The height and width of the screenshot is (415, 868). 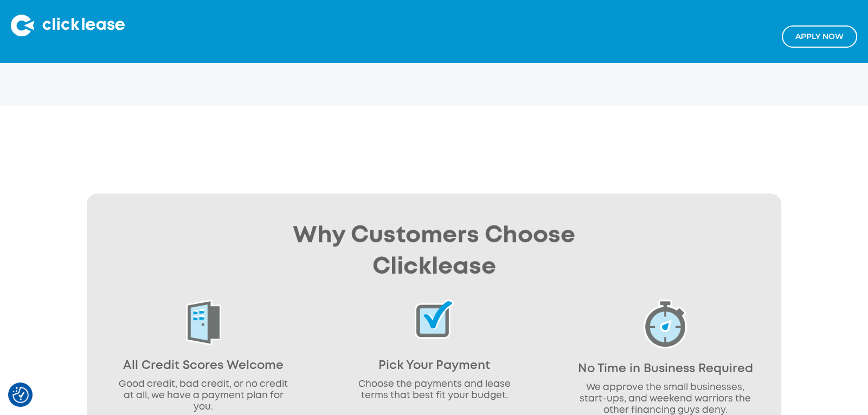 I want to click on a: Apply NOw, so click(x=819, y=36).